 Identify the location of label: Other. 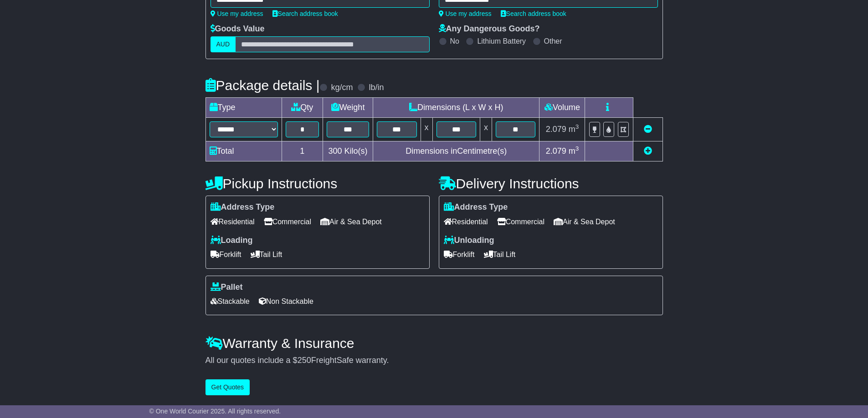
(553, 41).